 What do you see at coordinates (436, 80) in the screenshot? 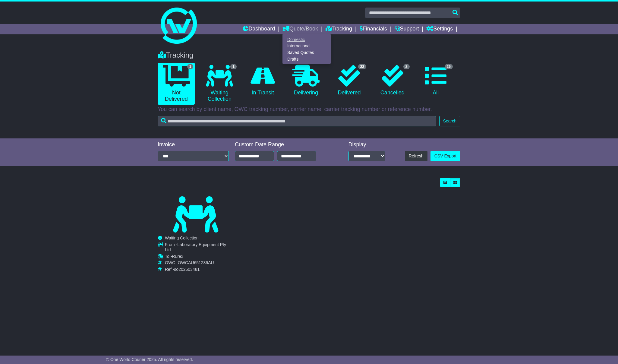
I see `a: 25 All` at bounding box center [436, 80].